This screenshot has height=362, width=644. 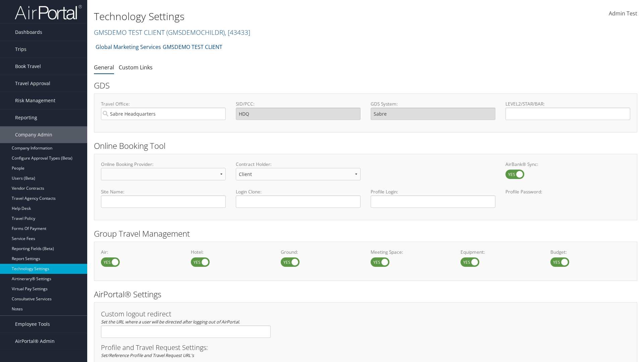 What do you see at coordinates (128, 47) in the screenshot?
I see `a: Global Marketing Services` at bounding box center [128, 47].